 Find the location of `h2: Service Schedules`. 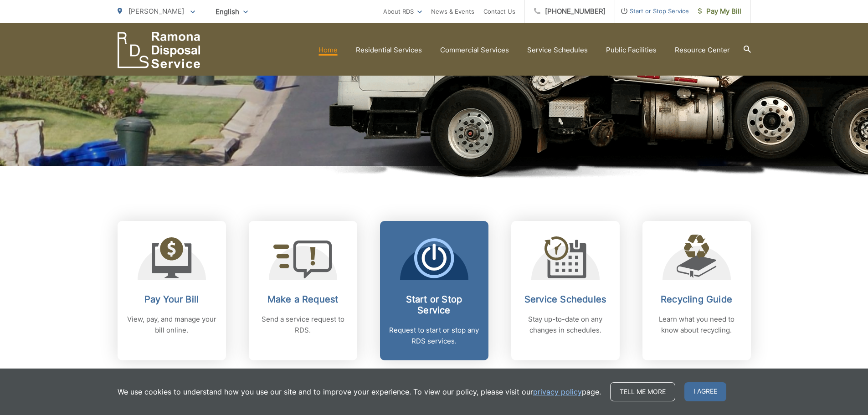

h2: Service Schedules is located at coordinates (566, 299).